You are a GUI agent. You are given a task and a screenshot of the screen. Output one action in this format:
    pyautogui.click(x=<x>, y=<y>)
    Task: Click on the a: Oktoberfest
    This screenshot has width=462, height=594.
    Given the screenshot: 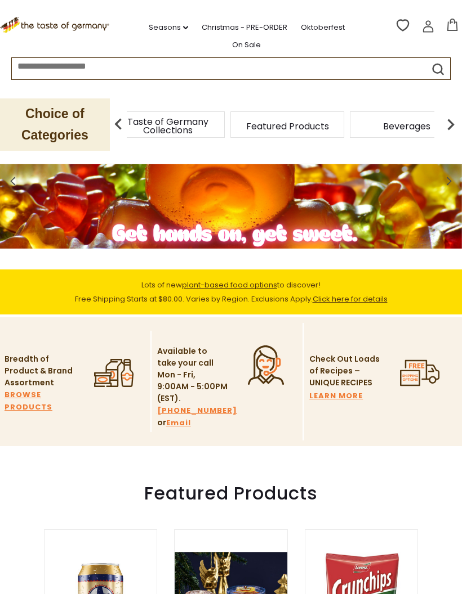 What is the action you would take?
    pyautogui.click(x=323, y=28)
    